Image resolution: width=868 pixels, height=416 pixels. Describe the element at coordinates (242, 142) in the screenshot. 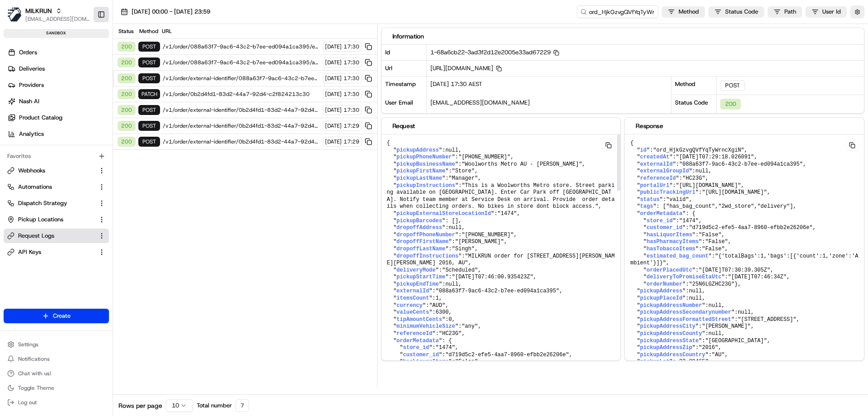

I see `span: /v1/order/external-identifier/0b2d4fd1-83d2-44a7-92d4-c2f824213c30` at that location.